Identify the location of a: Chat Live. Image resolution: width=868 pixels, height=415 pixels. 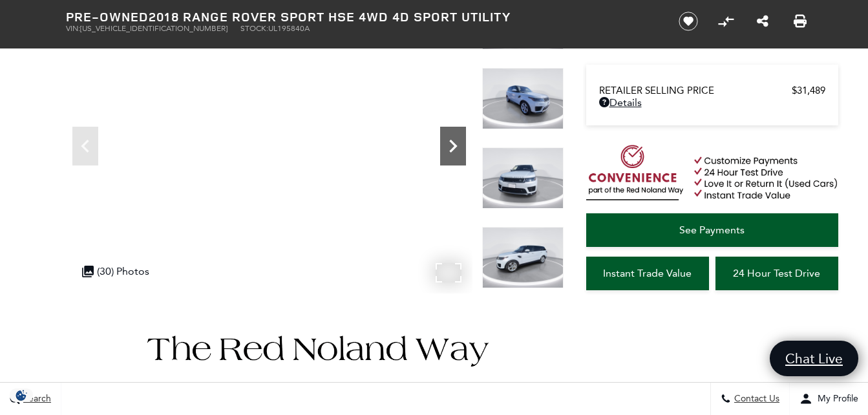
(814, 358).